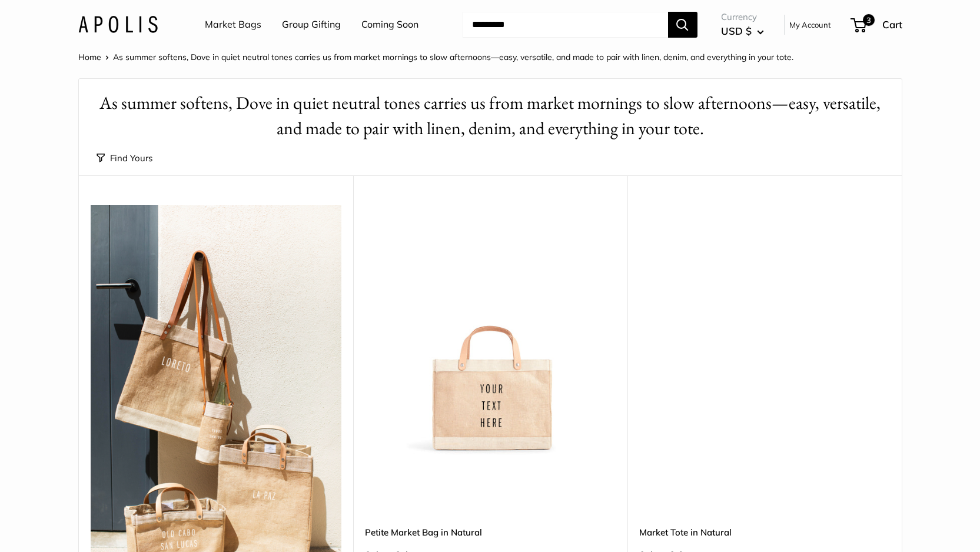 This screenshot has height=552, width=980. Describe the element at coordinates (683, 25) in the screenshot. I see `button: Search` at that location.